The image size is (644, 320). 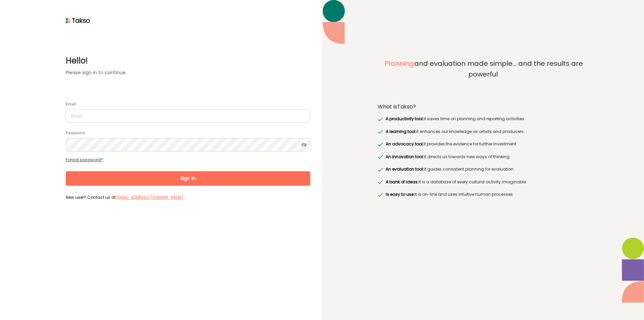 What do you see at coordinates (483, 77) in the screenshot?
I see `label: and evaluation made simple... and the results are powerful` at bounding box center [483, 77].